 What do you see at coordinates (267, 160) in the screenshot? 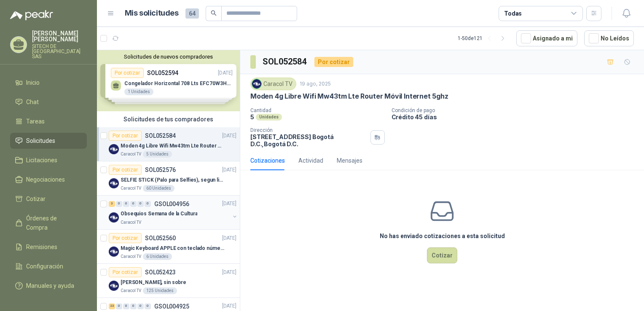
I see `div: Cotizaciones` at bounding box center [267, 160].